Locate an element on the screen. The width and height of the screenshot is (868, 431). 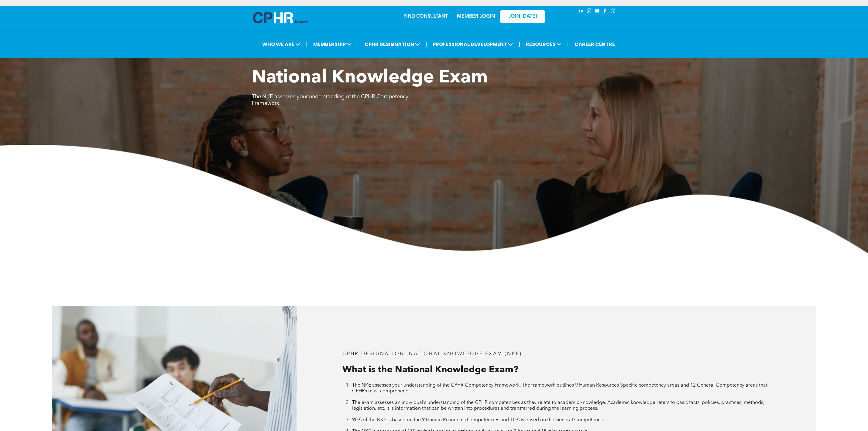
a: facebook is located at coordinates (606, 12).